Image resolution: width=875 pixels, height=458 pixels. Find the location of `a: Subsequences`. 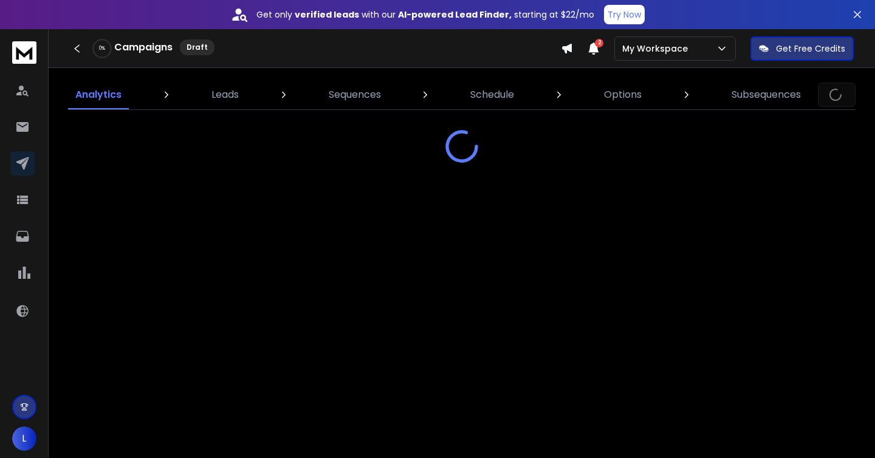

a: Subsequences is located at coordinates (766, 95).